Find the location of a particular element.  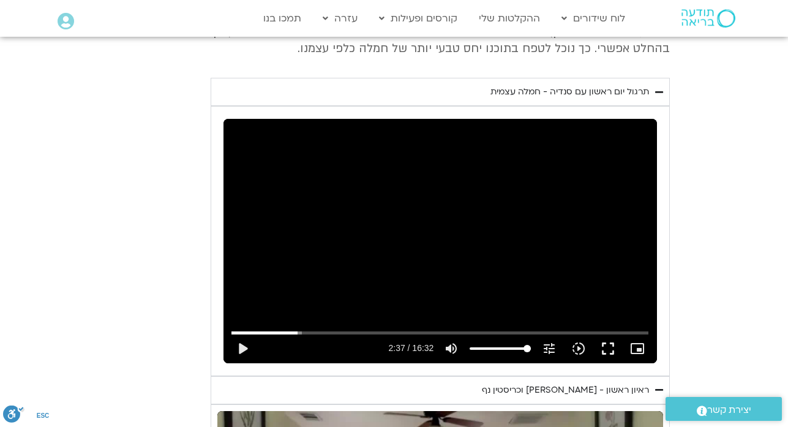

a: עזרה is located at coordinates (340, 18).